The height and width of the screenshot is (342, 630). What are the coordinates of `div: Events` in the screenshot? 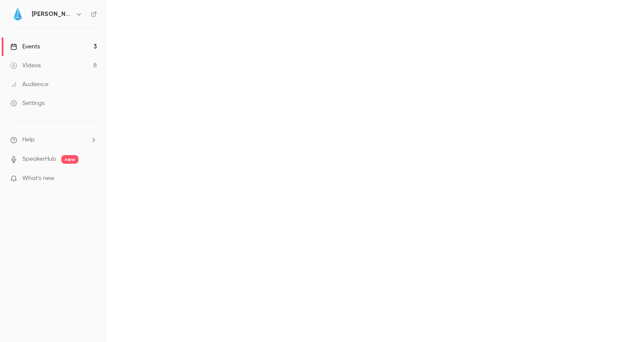 It's located at (25, 47).